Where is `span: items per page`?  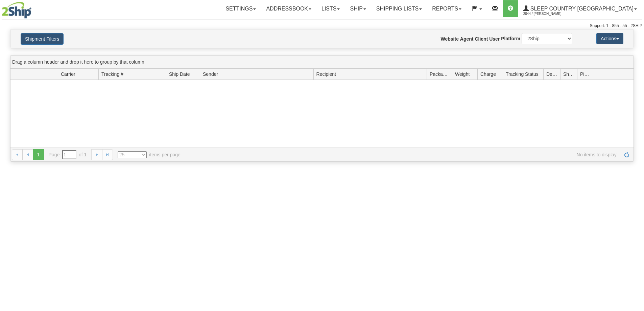 span: items per page is located at coordinates (149, 154).